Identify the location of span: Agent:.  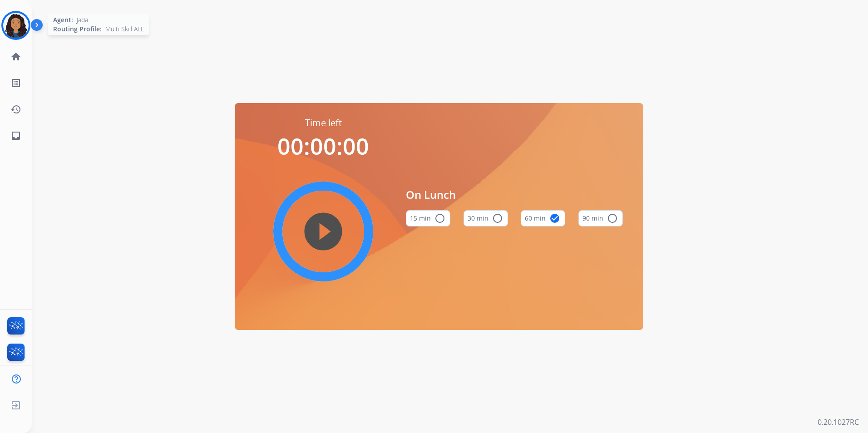
(63, 20).